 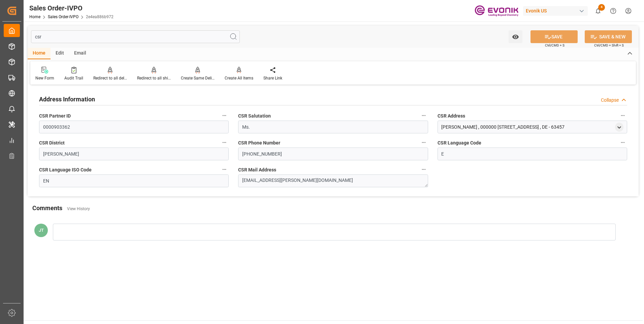 What do you see at coordinates (555, 45) in the screenshot?
I see `span: Ctrl/CMD + S` at bounding box center [555, 45].